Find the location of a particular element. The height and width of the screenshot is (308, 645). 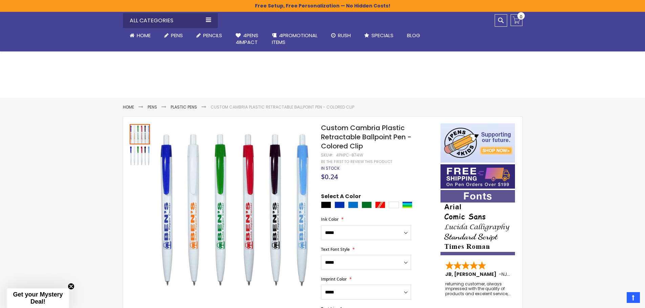

img: font-personalization-examples is located at coordinates (477, 223).